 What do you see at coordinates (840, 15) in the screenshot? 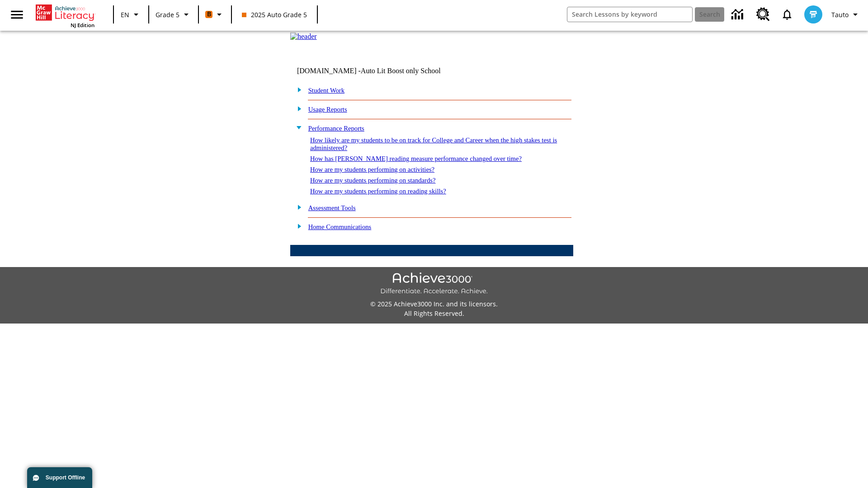
I see `span: Tauto` at bounding box center [840, 15].